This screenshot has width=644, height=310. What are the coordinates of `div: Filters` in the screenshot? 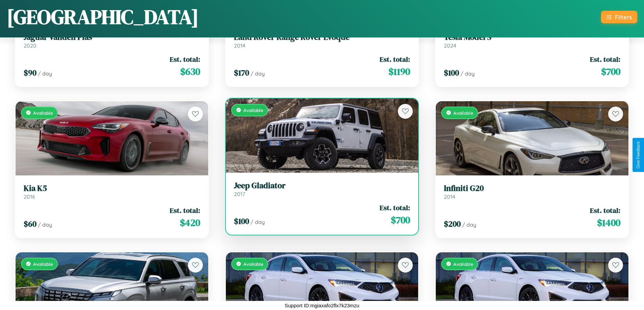 It's located at (623, 17).